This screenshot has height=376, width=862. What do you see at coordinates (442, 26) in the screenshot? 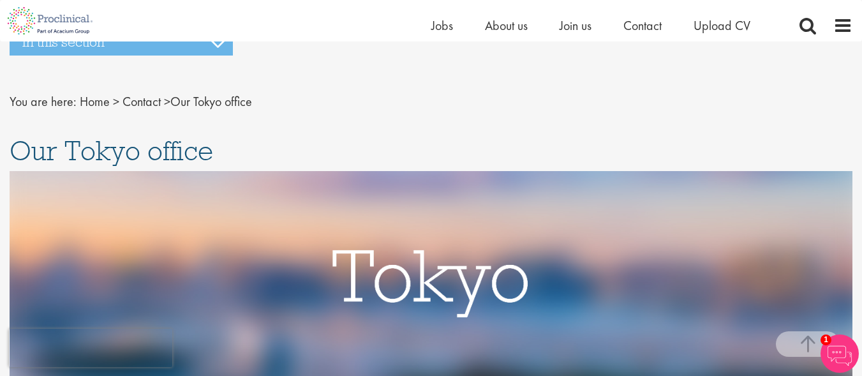
I see `a: Jobs` at bounding box center [442, 26].